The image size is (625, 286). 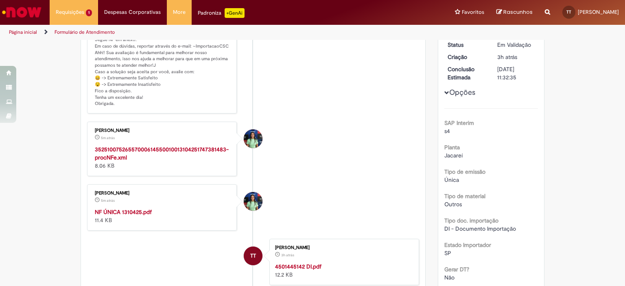 What do you see at coordinates (453, 155) in the screenshot?
I see `span: Jacareí` at bounding box center [453, 155].